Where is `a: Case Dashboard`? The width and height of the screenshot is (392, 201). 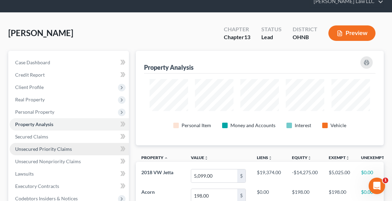
a: Case Dashboard is located at coordinates (69, 63).